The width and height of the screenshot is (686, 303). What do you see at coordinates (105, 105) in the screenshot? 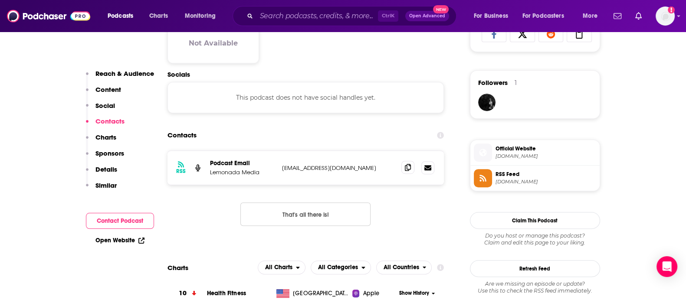
I see `p: Social` at bounding box center [105, 105].